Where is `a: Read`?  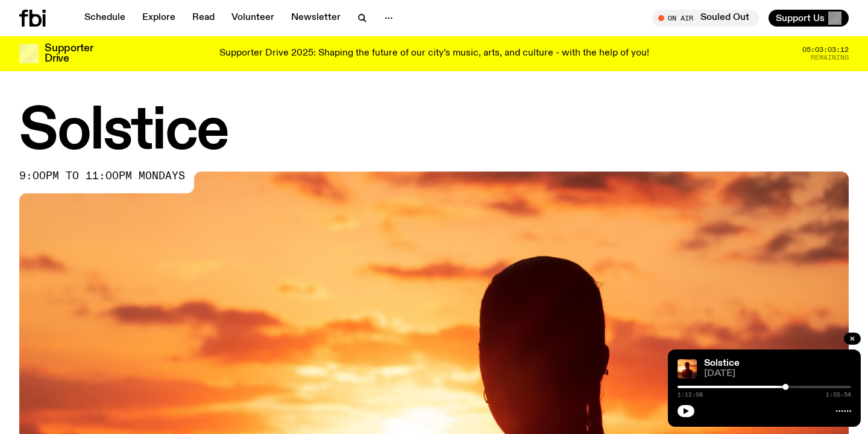
a: Read is located at coordinates (203, 18).